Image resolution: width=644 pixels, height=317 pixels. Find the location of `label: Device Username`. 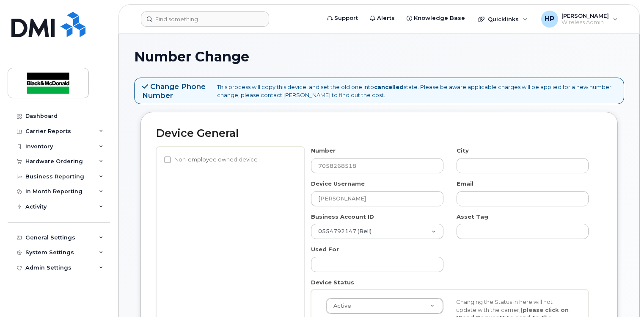

label: Device Username is located at coordinates (338, 184).